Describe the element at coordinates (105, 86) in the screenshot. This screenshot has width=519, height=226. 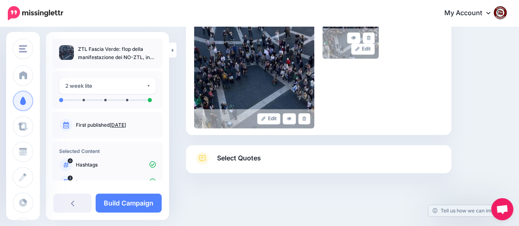
I see `div: 2 week lite` at that location.